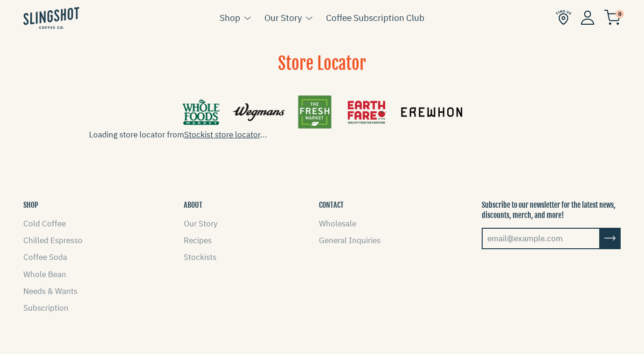 The image size is (644, 354). Describe the element at coordinates (612, 17) in the screenshot. I see `a: 0` at that location.